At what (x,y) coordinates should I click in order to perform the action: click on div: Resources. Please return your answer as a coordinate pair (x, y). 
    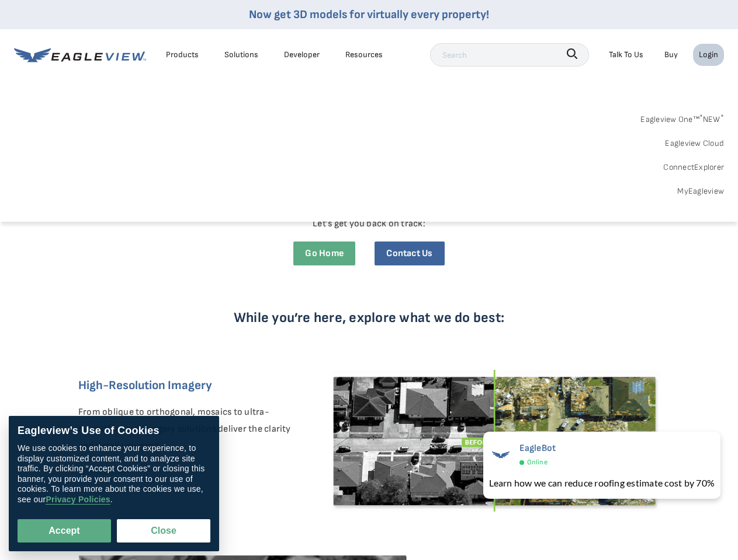
    Looking at the image, I should click on (364, 54).